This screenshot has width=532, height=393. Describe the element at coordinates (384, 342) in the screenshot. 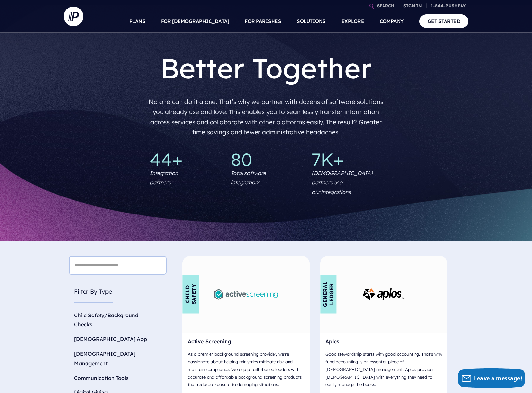

I see `h6: Aplos` at that location.